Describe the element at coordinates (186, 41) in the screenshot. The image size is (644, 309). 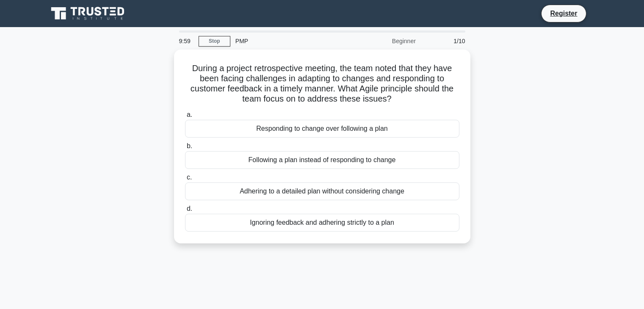
I see `div: 9:59` at that location.